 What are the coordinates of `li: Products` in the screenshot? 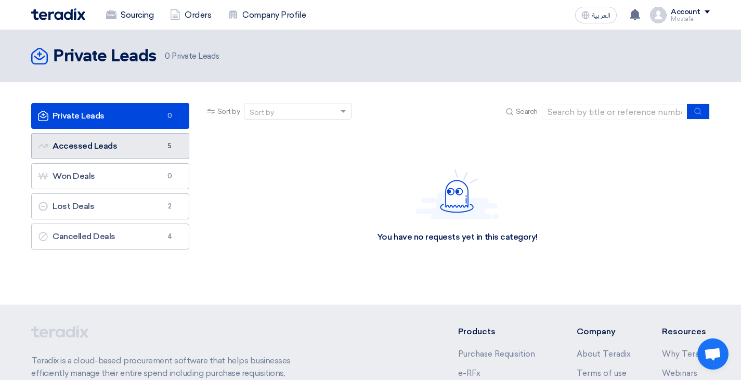 It's located at (502, 332).